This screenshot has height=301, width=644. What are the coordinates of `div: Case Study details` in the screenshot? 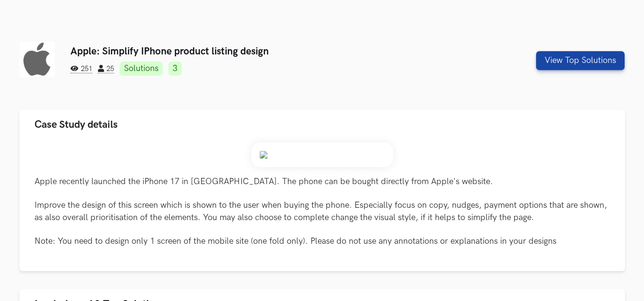 It's located at (322, 206).